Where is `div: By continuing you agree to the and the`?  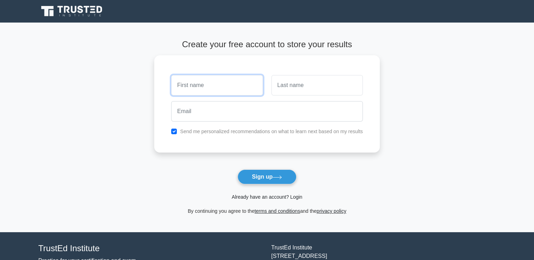 div: By continuing you agree to the and the is located at coordinates (267, 211).